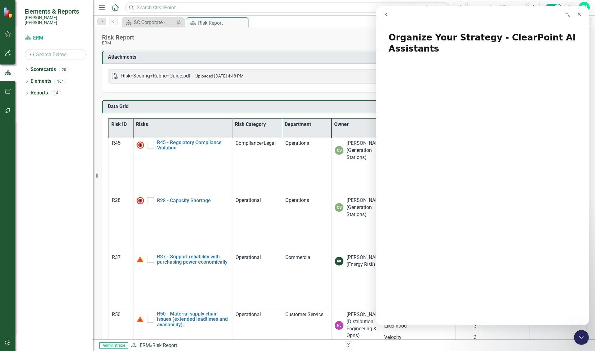  I want to click on span: Administrator, so click(113, 346).